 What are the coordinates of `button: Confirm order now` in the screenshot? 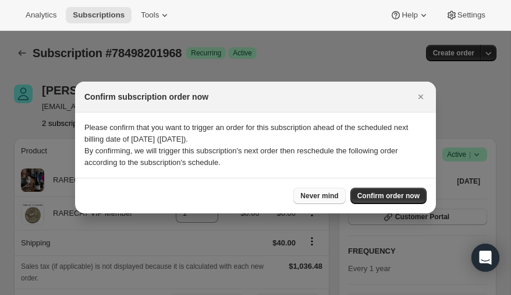 It's located at (388, 196).